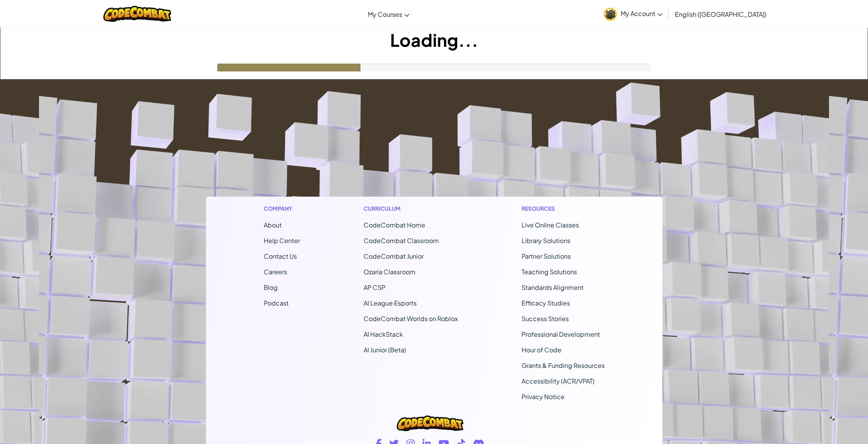 The height and width of the screenshot is (444, 868). What do you see at coordinates (282, 241) in the screenshot?
I see `a: Help Center` at bounding box center [282, 241].